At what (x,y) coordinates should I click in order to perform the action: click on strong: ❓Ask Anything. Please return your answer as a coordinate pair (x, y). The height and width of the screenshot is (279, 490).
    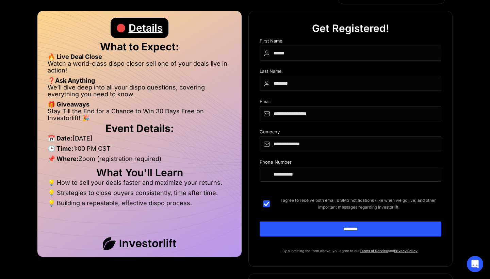
    Looking at the image, I should click on (71, 80).